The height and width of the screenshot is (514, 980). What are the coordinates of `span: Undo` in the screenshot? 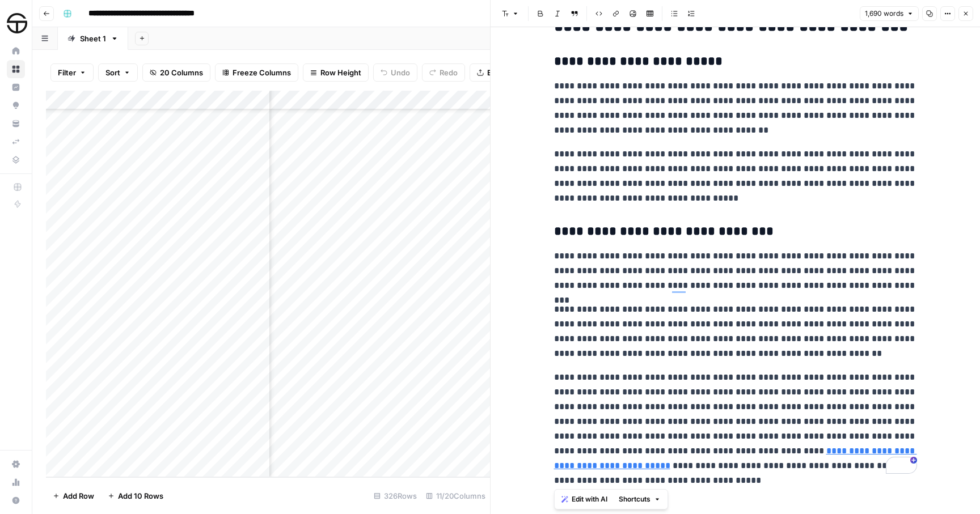 It's located at (400, 73).